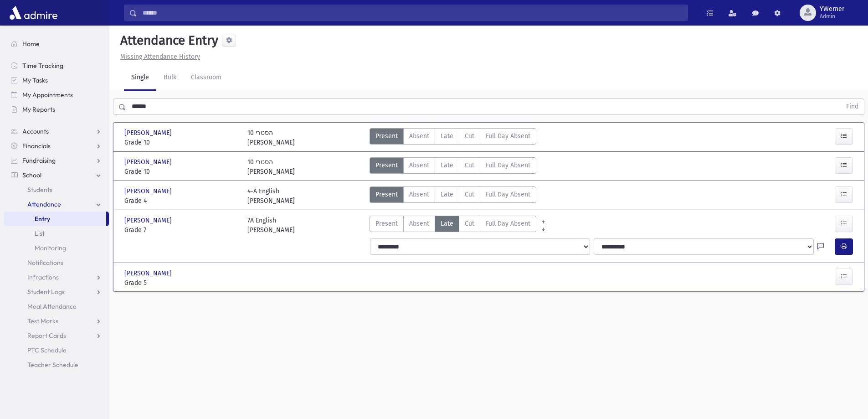  I want to click on span: Teacher Schedule, so click(53, 364).